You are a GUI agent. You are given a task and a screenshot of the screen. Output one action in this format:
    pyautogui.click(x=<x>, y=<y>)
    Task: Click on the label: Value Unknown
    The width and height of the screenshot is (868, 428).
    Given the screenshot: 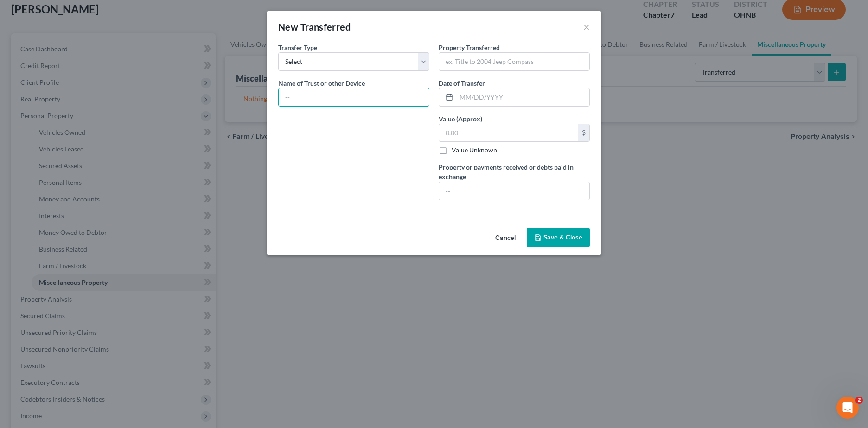 What is the action you would take?
    pyautogui.click(x=474, y=150)
    